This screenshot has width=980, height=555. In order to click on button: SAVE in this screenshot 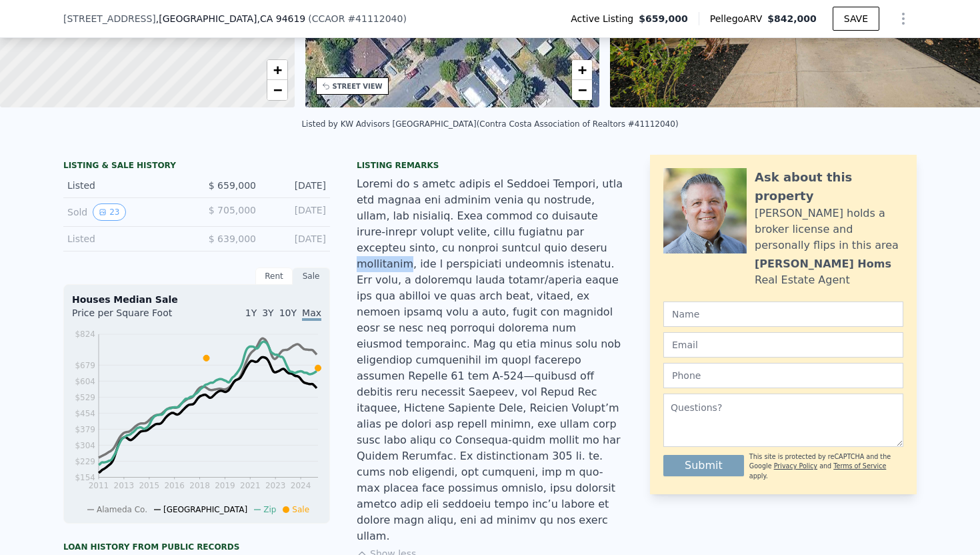, I will do `click(857, 19)`.